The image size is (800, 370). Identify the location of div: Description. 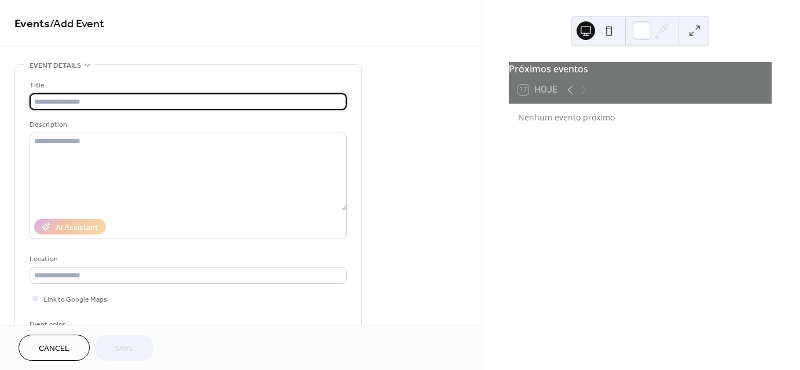
(187, 124).